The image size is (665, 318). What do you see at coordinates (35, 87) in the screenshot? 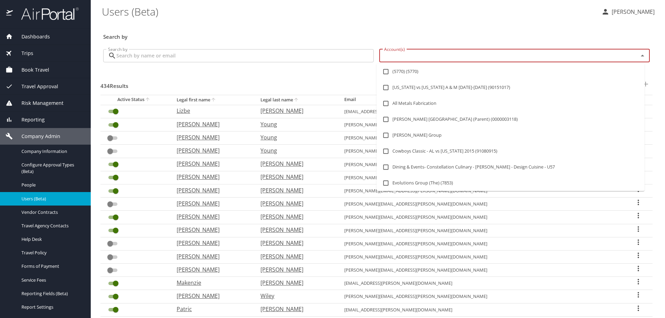
I see `span: Travel Approval` at bounding box center [35, 87].